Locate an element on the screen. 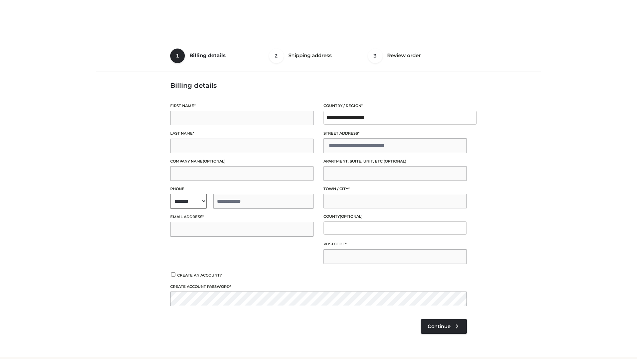 Image resolution: width=637 pixels, height=359 pixels. span: 1 is located at coordinates (178, 56).